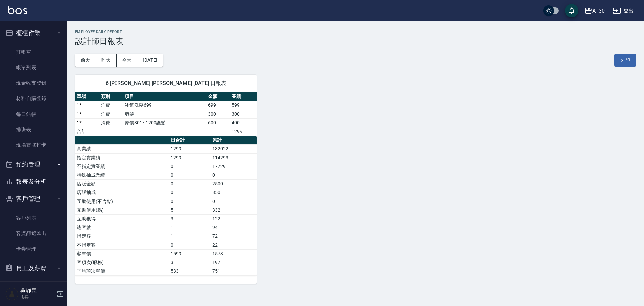  Describe the element at coordinates (122, 157) in the screenshot. I see `td: 指定實業績` at that location.